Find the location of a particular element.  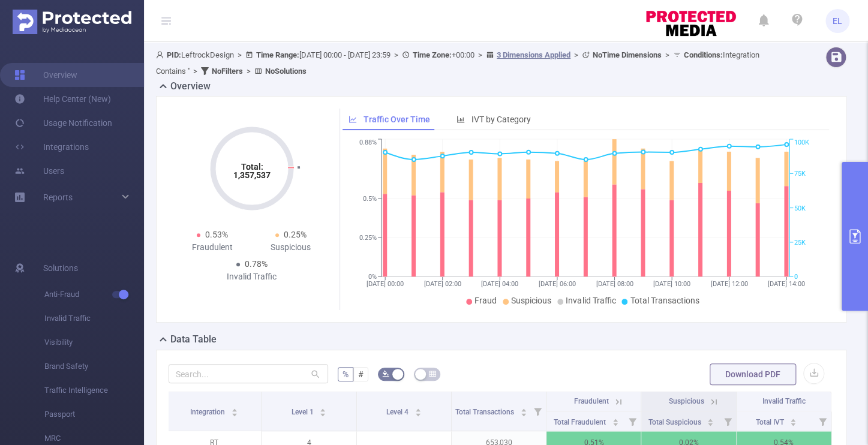

span: Solutions is located at coordinates (61, 268).